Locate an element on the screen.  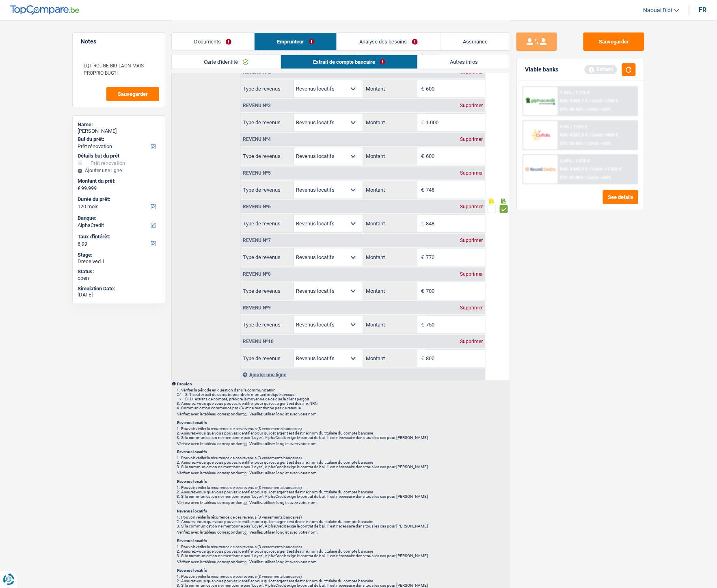
div: Revenu nº8 is located at coordinates (257, 274).